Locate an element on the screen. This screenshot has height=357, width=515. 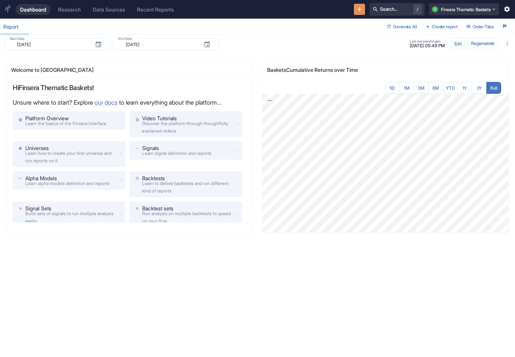
p: Alpha Models is located at coordinates (67, 178).